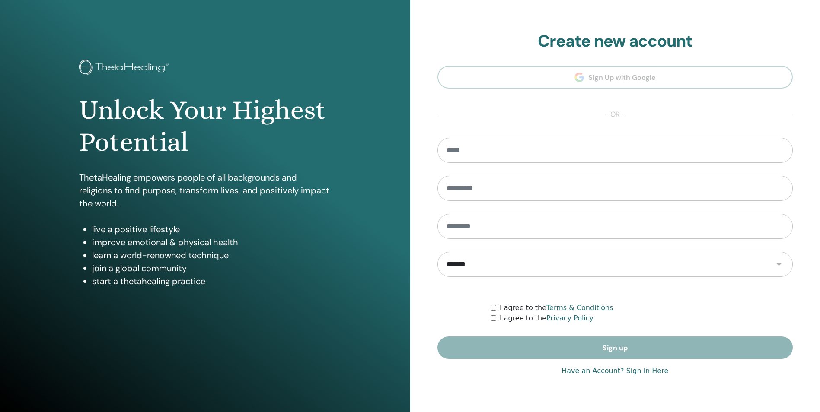 The height and width of the screenshot is (412, 820). Describe the element at coordinates (205, 191) in the screenshot. I see `p: ThetaHealing empowers people of all backgrounds and religions to find purpose, transform lives, a...` at that location.